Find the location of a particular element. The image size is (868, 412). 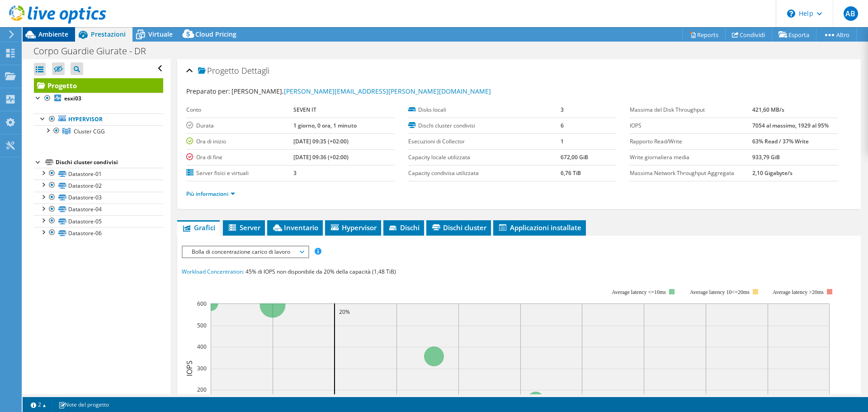

label: Disks locali is located at coordinates (484, 110).